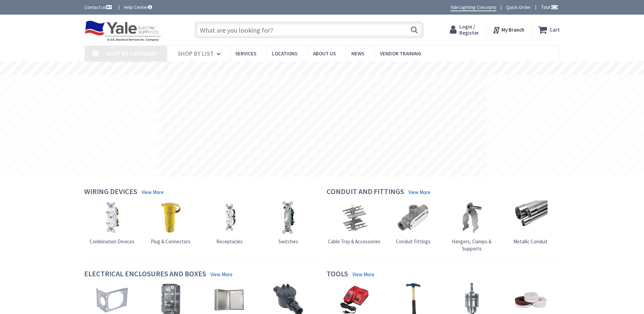 This screenshot has height=314, width=644. What do you see at coordinates (365, 192) in the screenshot?
I see `h4: Conduit and Fittings` at bounding box center [365, 192].